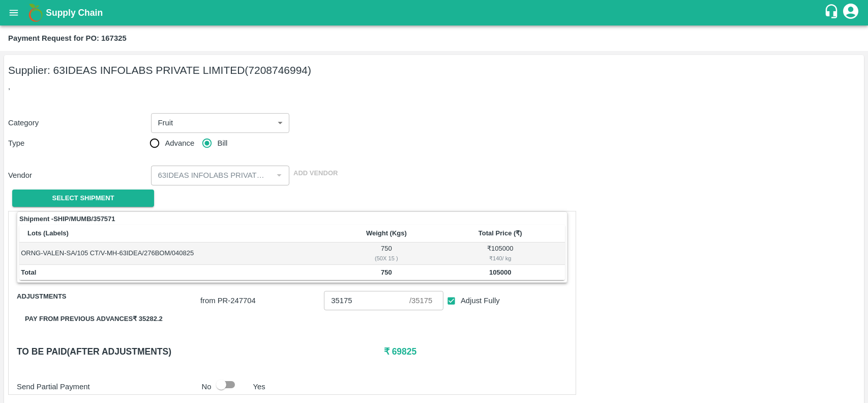  What do you see at coordinates (29, 272) in the screenshot?
I see `b: Total` at bounding box center [29, 272].